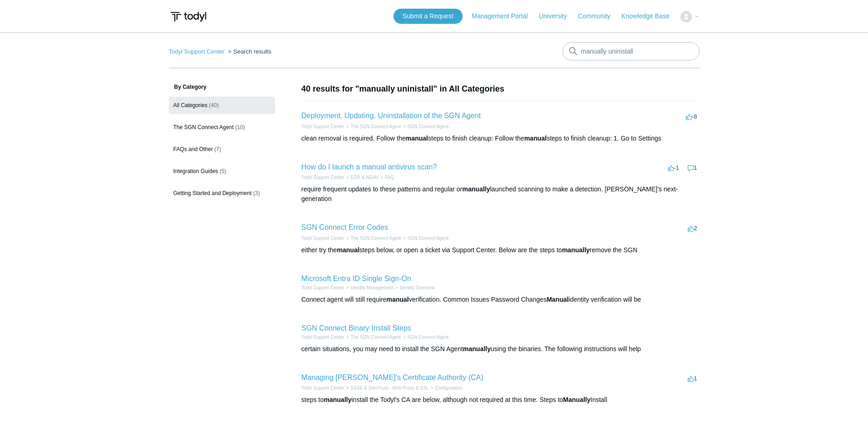 The image size is (868, 423). Describe the element at coordinates (222, 171) in the screenshot. I see `a: Integration Guides (5)` at that location.